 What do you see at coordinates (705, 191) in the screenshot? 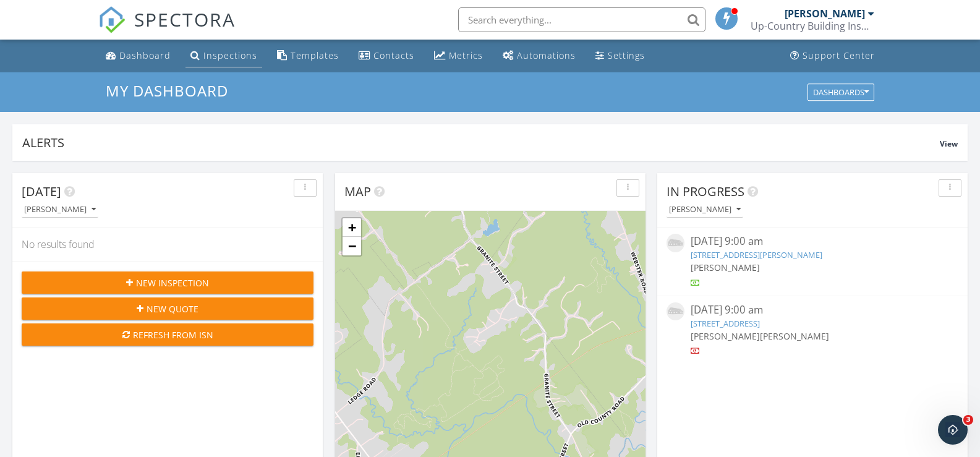
I see `span: In Progress` at bounding box center [705, 191].